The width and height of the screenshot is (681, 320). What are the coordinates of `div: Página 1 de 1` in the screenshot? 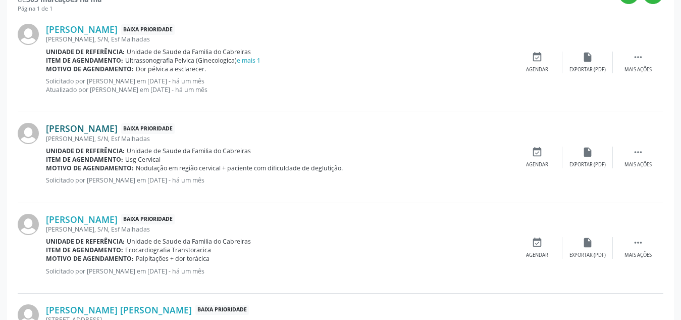 It's located at (60, 9).